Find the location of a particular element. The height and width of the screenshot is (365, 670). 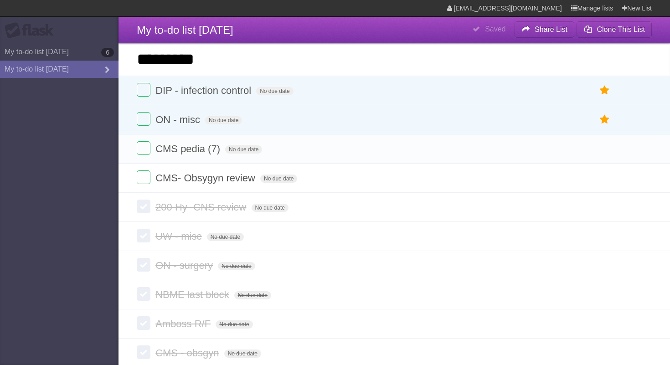

span: 200 Hy- CNS review is located at coordinates (202, 207).